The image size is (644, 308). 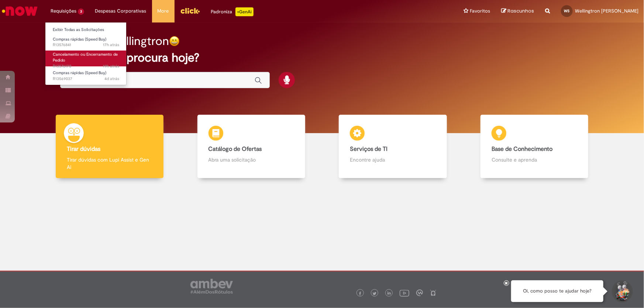 What do you see at coordinates (522, 149) in the screenshot?
I see `b: Base de Conhecimento` at bounding box center [522, 149].